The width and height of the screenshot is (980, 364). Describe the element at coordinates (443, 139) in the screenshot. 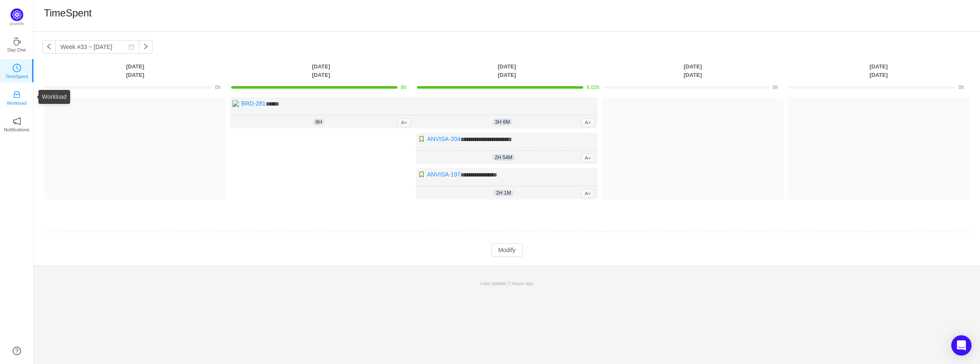

I see `a: ANVISA-204` at that location.